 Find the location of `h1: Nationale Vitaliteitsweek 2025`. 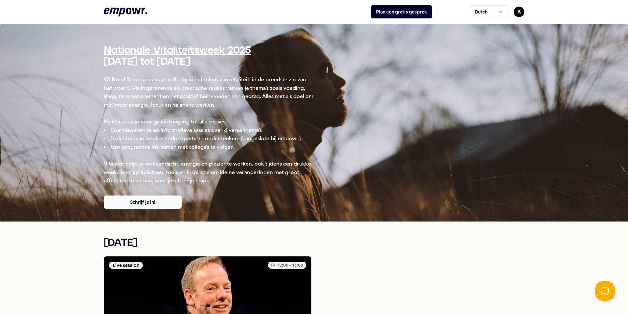

h1: Nationale Vitaliteitsweek 2025 is located at coordinates (314, 51).